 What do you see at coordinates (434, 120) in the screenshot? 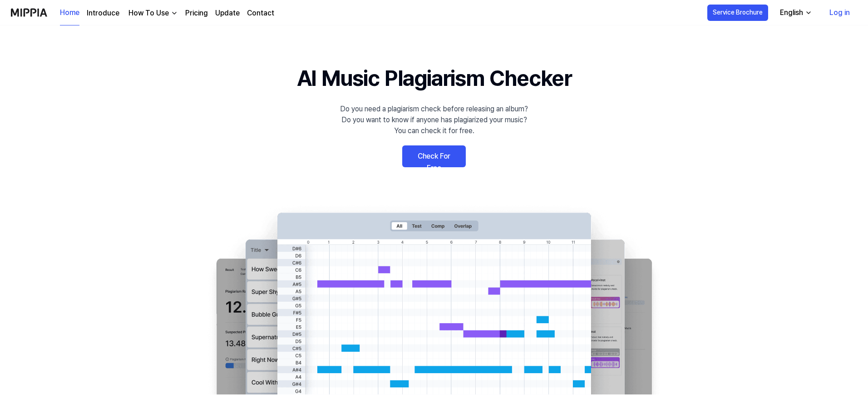
I see `div: Do you need a plagiarism check before releasing an album? Do you want to know if anyone has plagi...` at bounding box center [434, 120].